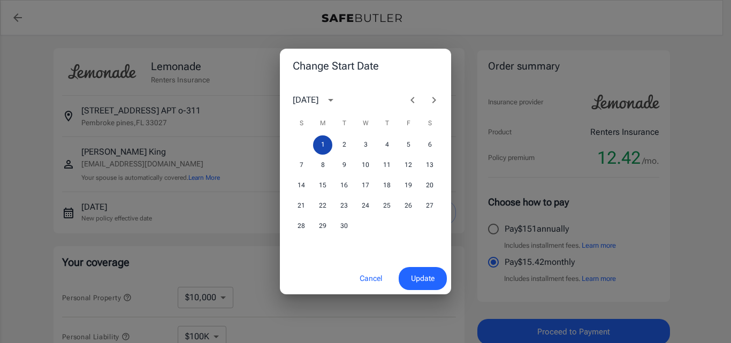 Image resolution: width=731 pixels, height=343 pixels. Describe the element at coordinates (301, 165) in the screenshot. I see `button: 7` at that location.